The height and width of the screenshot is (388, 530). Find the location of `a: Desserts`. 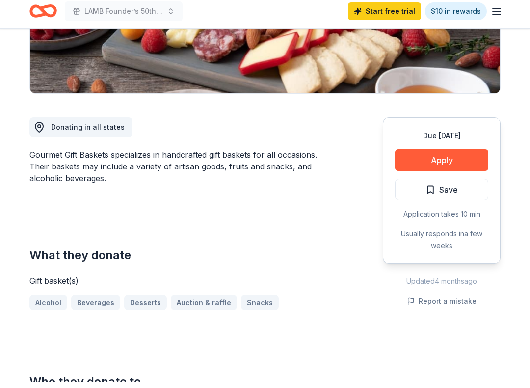

a: Desserts is located at coordinates (145, 309).